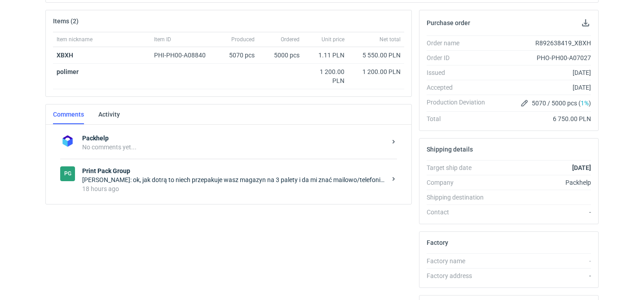  Describe the element at coordinates (459, 261) in the screenshot. I see `div: Factory name` at that location.